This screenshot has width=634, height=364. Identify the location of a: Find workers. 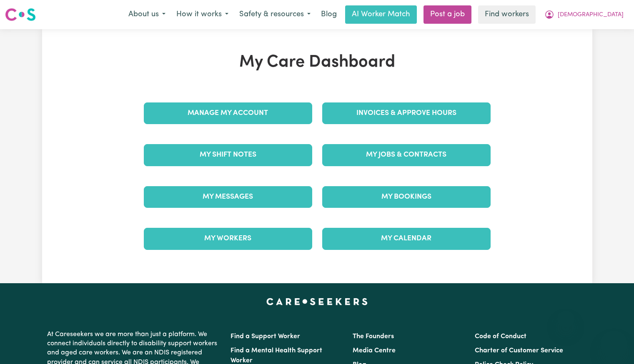
(507, 15).